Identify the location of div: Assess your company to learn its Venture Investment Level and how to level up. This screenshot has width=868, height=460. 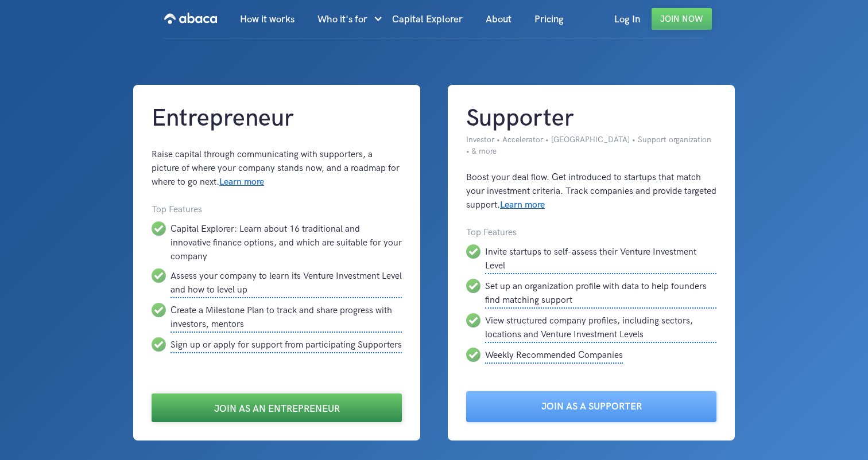
(286, 283).